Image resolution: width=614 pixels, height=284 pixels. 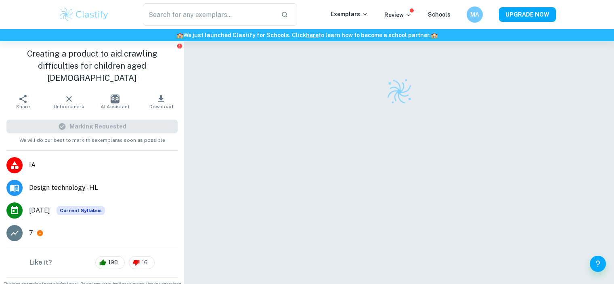 I want to click on span: IA, so click(x=103, y=165).